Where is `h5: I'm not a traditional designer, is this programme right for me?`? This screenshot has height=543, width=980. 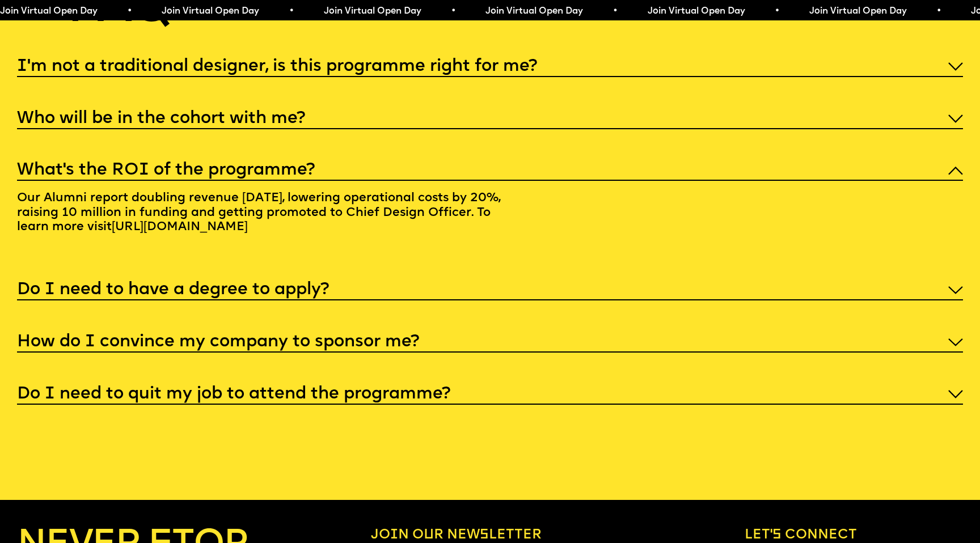 h5: I'm not a traditional designer, is this programme right for me? is located at coordinates (276, 67).